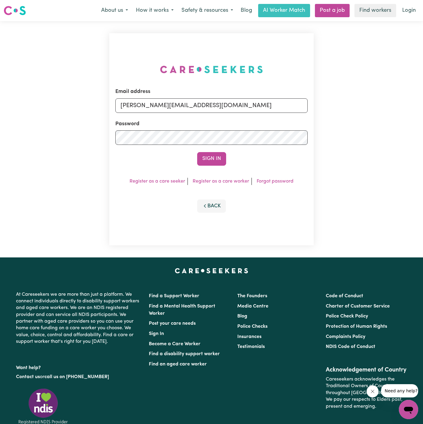 The image size is (423, 424). Describe the element at coordinates (184, 354) in the screenshot. I see `a: Find a disability support worker` at that location.